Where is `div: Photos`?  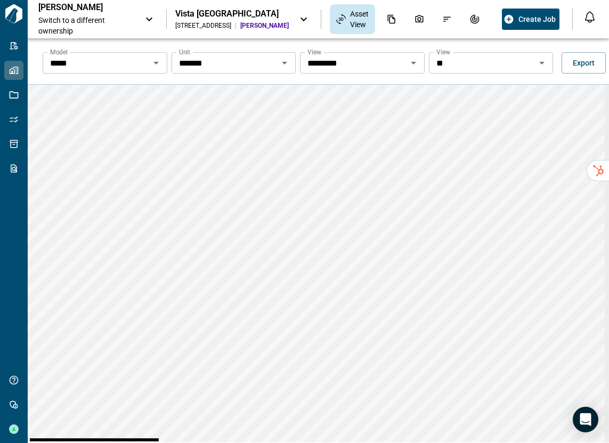 div: Photos is located at coordinates (419, 19).